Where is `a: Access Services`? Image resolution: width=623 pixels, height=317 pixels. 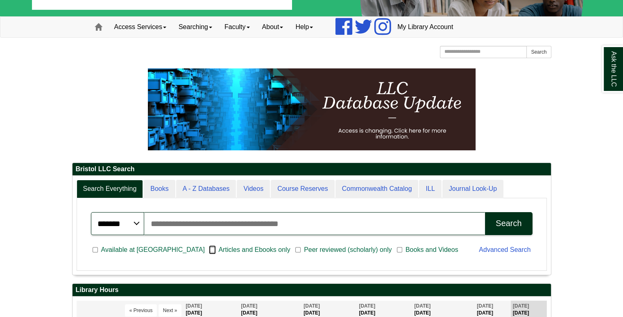 a: Access Services is located at coordinates (140, 27).